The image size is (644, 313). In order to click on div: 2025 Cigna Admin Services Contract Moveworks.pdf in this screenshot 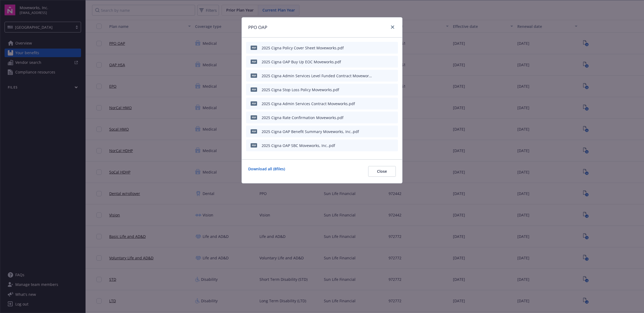, I will do `click(308, 103)`.